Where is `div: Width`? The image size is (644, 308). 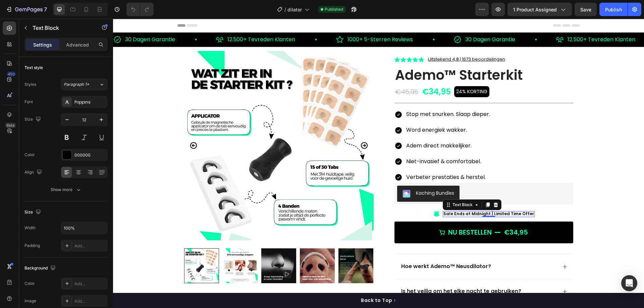
div: Width is located at coordinates (30, 228).